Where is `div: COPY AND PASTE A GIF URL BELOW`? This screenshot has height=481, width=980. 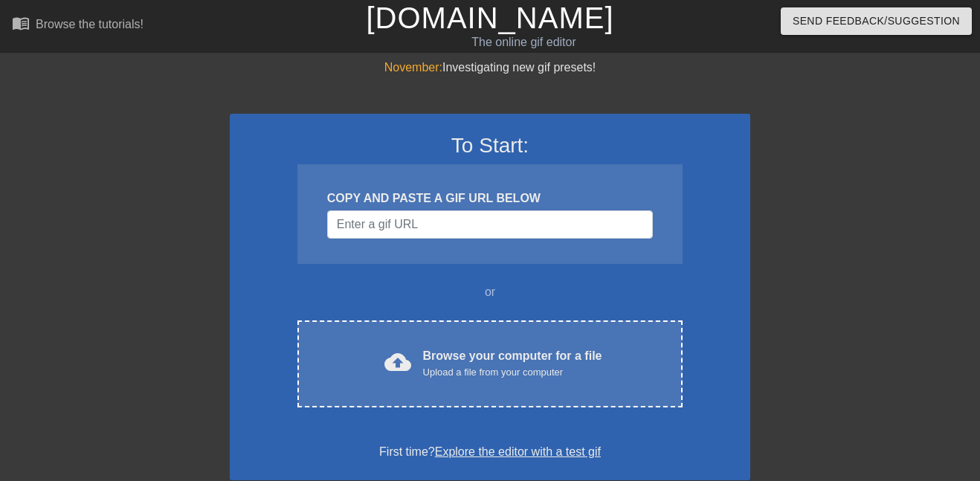 div: COPY AND PASTE A GIF URL BELOW is located at coordinates (490, 199).